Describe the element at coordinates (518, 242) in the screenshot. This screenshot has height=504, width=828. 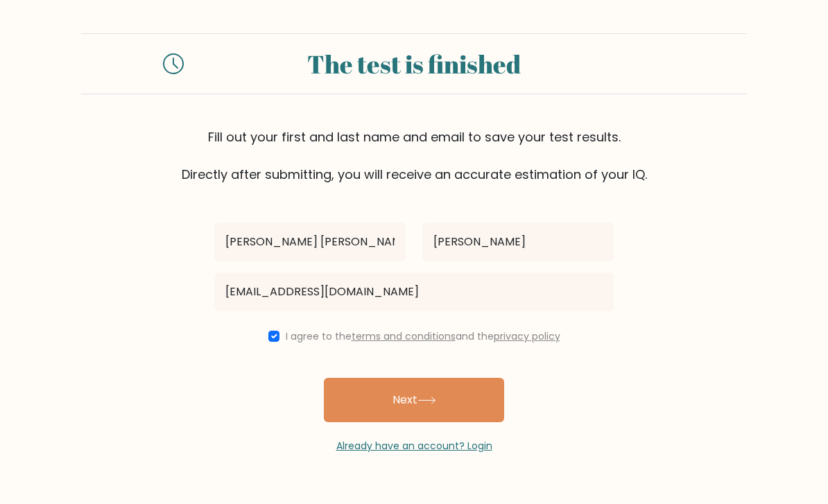
I see `input: Last name` at that location.